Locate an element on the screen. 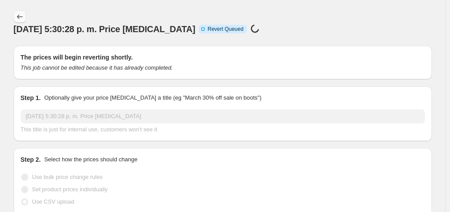 The image size is (450, 212). span: Use CSV upload is located at coordinates (53, 201).